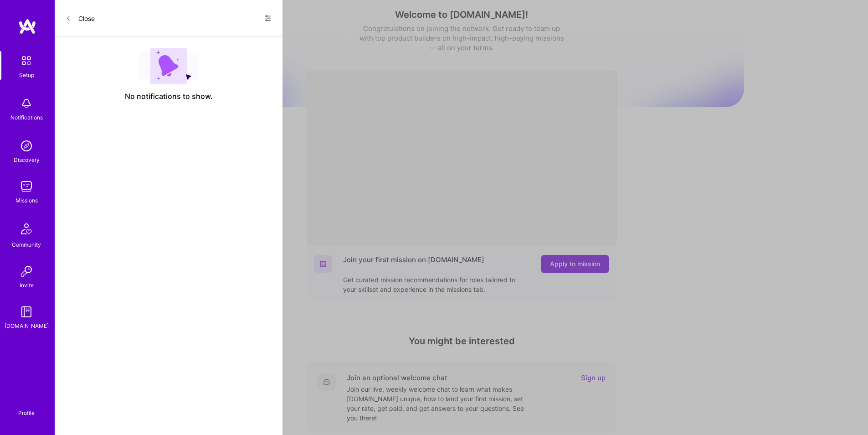 The image size is (868, 435). Describe the element at coordinates (27, 285) in the screenshot. I see `div: Invite` at that location.